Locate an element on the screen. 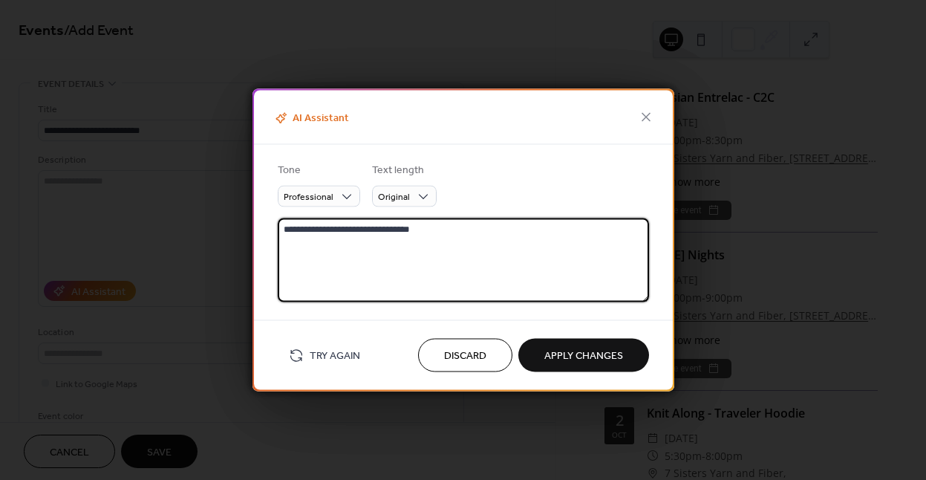 The image size is (926, 480). span: Original is located at coordinates (394, 197).